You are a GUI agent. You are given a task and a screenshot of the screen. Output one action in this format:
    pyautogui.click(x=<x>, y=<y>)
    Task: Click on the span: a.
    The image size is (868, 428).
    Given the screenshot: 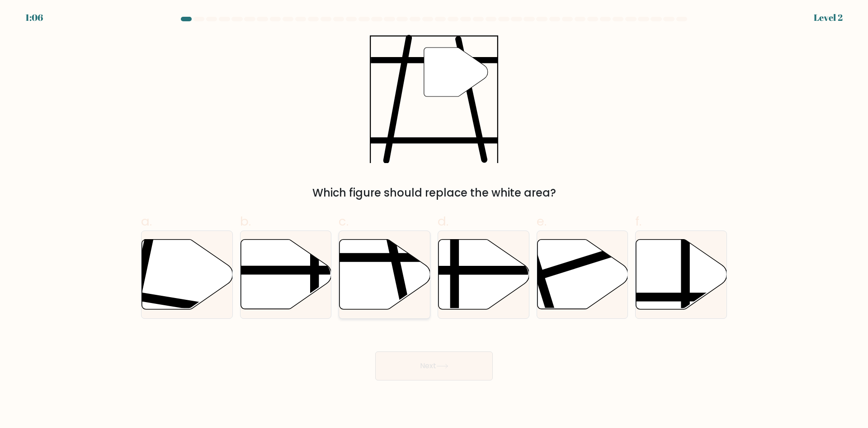 What is the action you would take?
    pyautogui.click(x=147, y=221)
    